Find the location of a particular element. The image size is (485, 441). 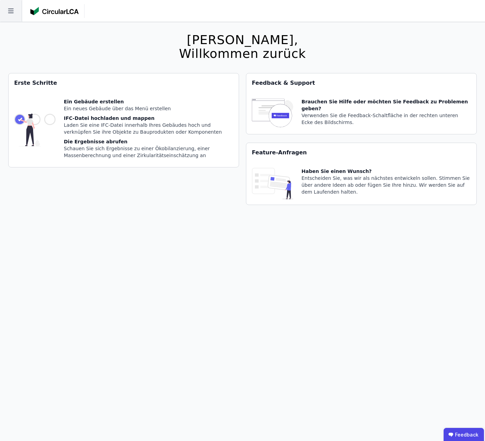

img: Concular is located at coordinates (54, 11).